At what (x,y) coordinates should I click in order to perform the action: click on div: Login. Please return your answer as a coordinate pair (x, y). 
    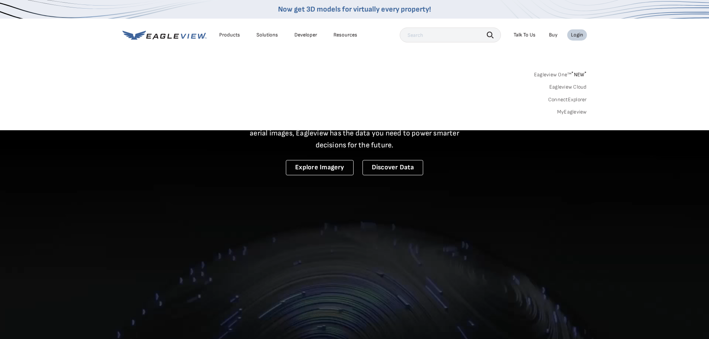
    Looking at the image, I should click on (577, 35).